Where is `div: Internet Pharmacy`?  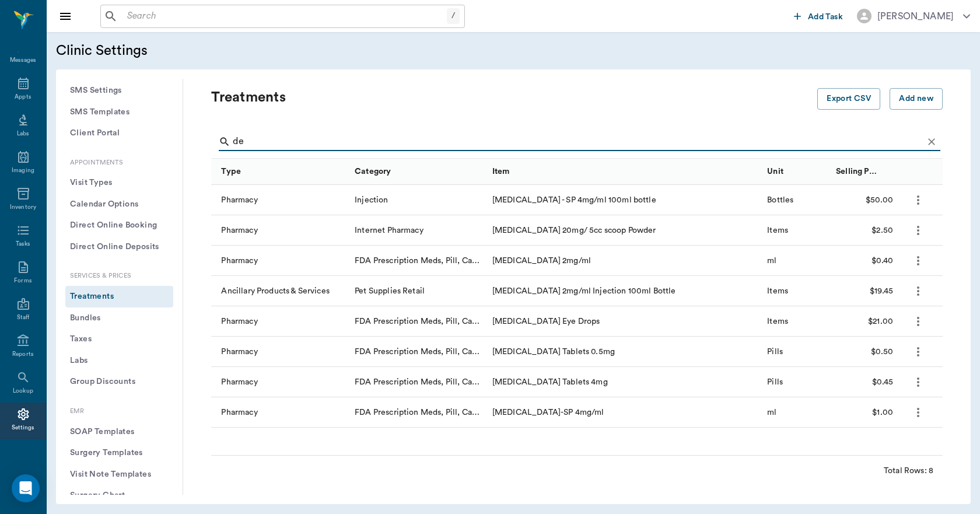 div: Internet Pharmacy is located at coordinates (389, 231).